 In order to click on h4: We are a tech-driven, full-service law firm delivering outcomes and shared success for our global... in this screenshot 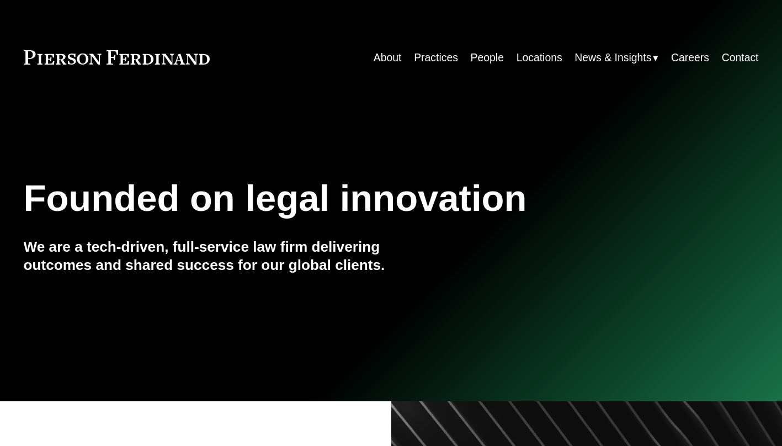, I will do `click(207, 256)`.